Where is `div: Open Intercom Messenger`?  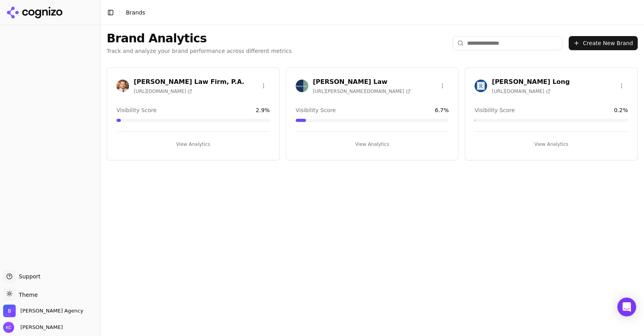
div: Open Intercom Messenger is located at coordinates (627, 307).